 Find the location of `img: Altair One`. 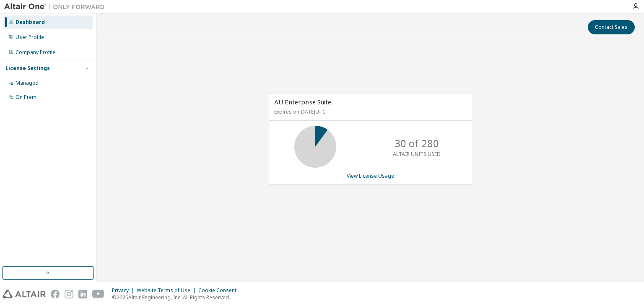

img: Altair One is located at coordinates (56, 7).